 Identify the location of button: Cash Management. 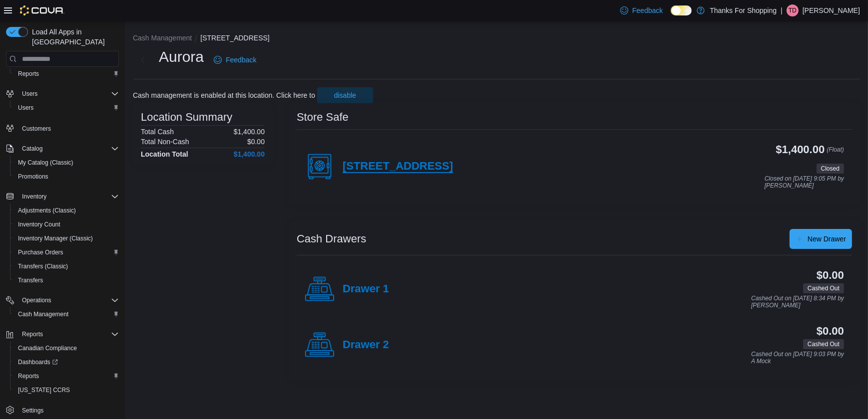
(162, 38).